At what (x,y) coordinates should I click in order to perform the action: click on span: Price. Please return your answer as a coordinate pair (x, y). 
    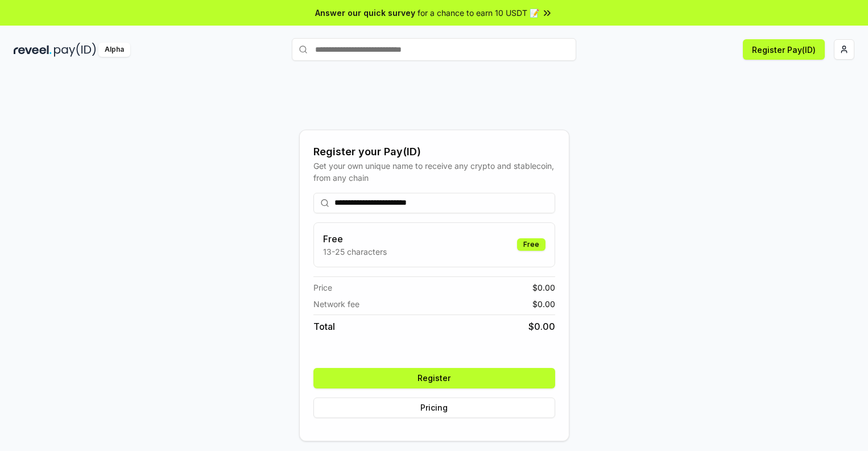
    Looking at the image, I should click on (322, 287).